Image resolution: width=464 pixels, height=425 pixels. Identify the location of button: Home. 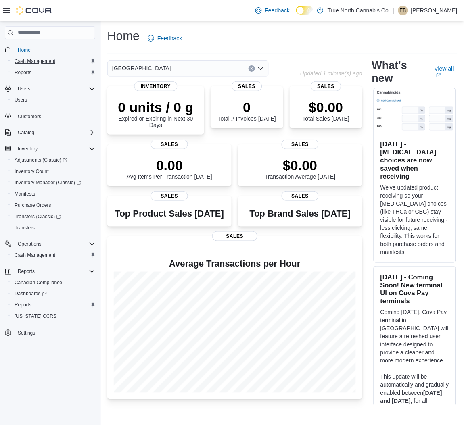
(50, 50).